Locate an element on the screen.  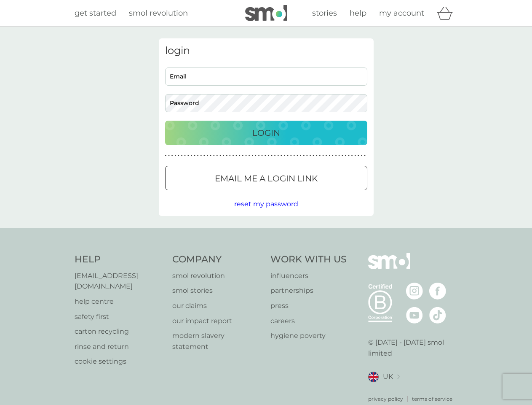
img: select a new location is located at coordinates (399, 377).